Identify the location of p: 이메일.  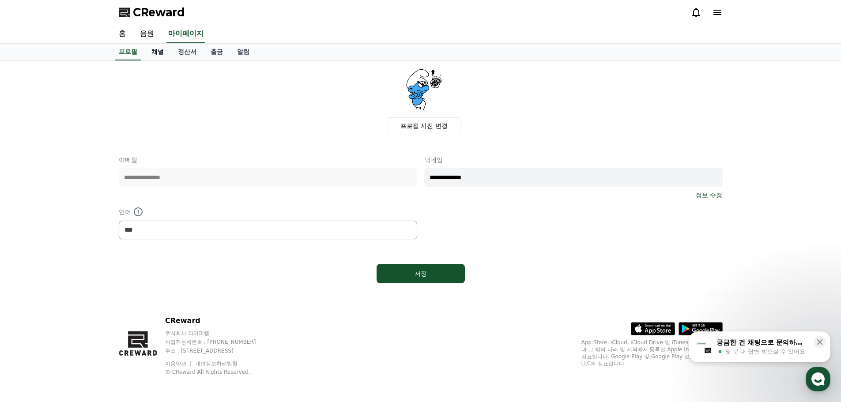
(268, 160).